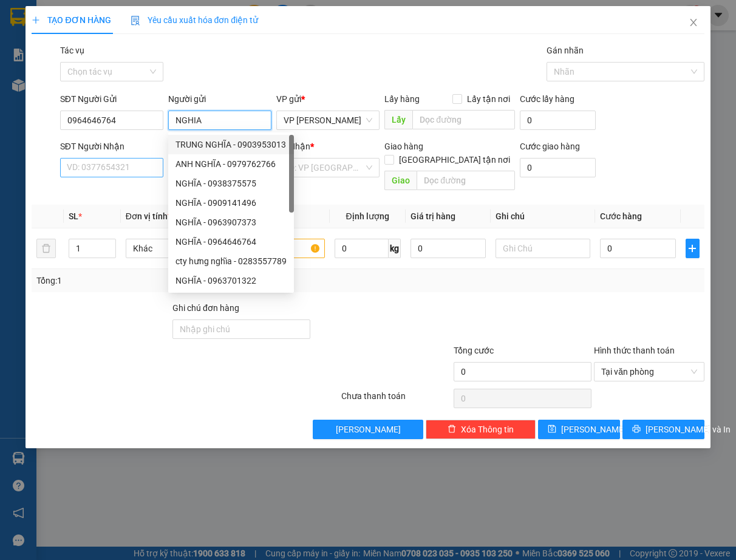 This screenshot has width=736, height=560. What do you see at coordinates (74, 216) in the screenshot?
I see `span: SL` at bounding box center [74, 216].